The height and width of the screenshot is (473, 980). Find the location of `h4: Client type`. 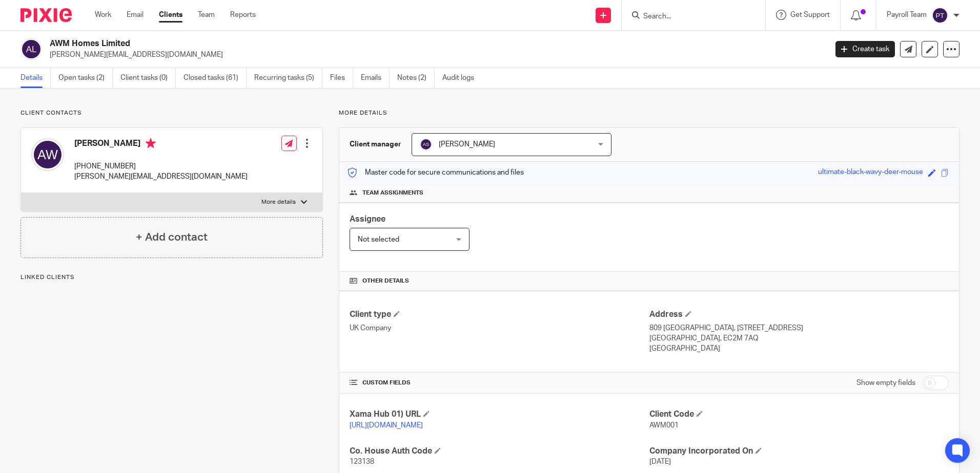

h4: Client type is located at coordinates (499, 314).